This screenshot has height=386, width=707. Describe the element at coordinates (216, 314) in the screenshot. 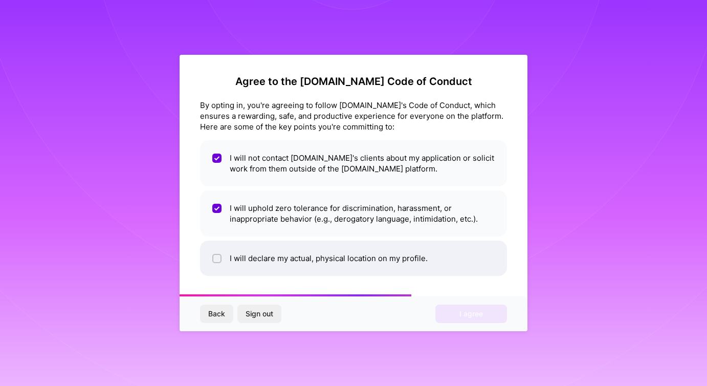

I see `span: Back` at that location.